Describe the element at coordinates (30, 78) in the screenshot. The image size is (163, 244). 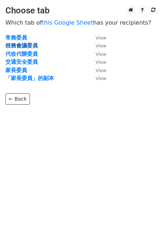
I see `strong: 「家長委員」的副本` at that location.